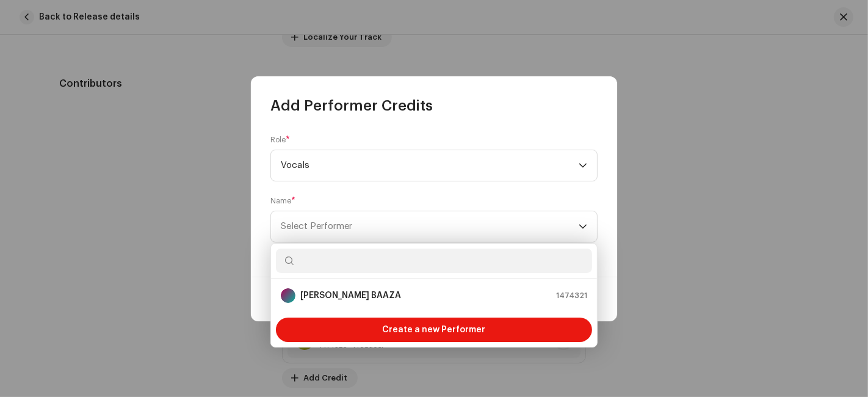 Image resolution: width=868 pixels, height=397 pixels. I want to click on ul: Option List, so click(434, 296).